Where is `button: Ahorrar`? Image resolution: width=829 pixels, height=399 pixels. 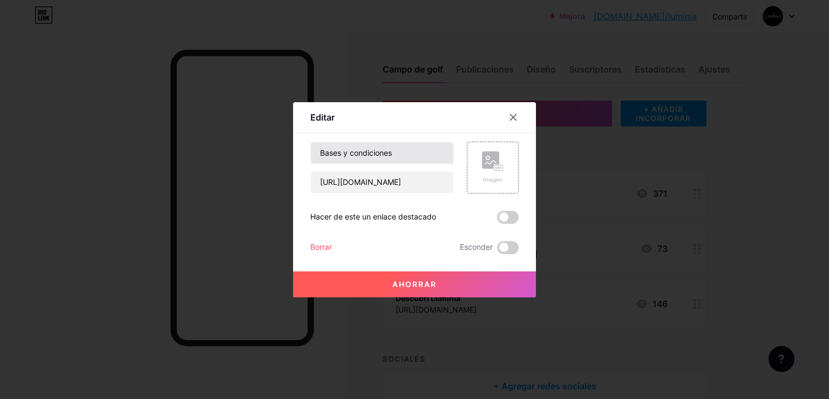 button: Ahorrar is located at coordinates (415, 284).